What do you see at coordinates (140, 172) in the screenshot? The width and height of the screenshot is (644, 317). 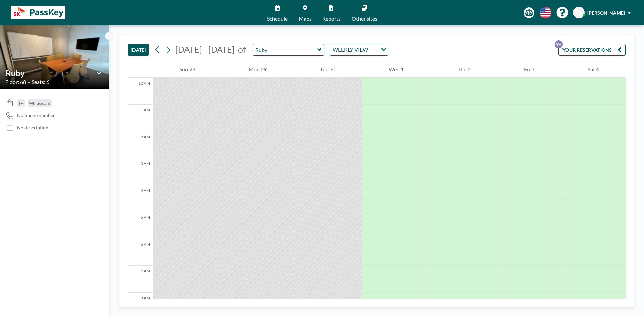 I see `div: 3 AM` at bounding box center [140, 172].